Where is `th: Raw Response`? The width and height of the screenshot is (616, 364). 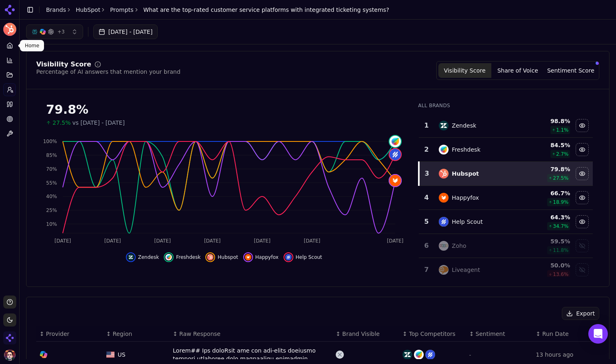
th: Raw Response is located at coordinates (251, 334).